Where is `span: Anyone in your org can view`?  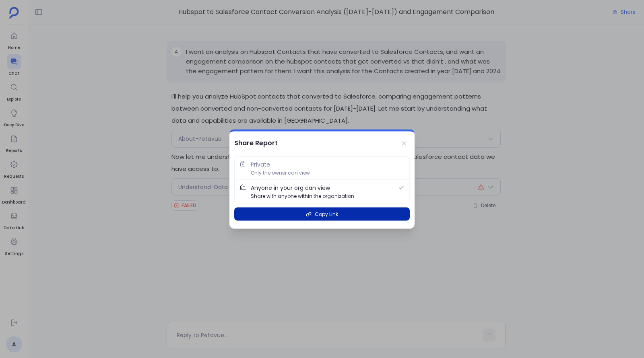
span: Anyone in your org can view is located at coordinates (290, 188).